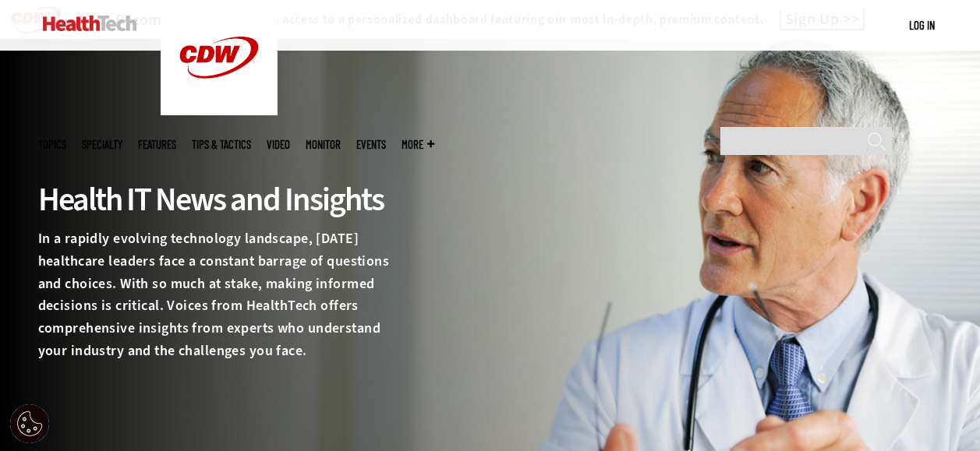  Describe the element at coordinates (90, 23) in the screenshot. I see `img: Home` at that location.